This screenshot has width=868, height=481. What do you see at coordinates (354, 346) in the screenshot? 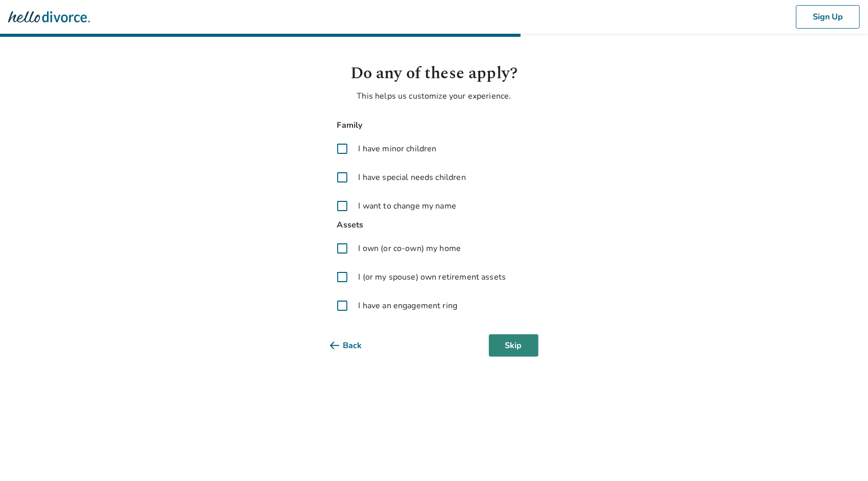
I see `button: Back` at bounding box center [354, 346].